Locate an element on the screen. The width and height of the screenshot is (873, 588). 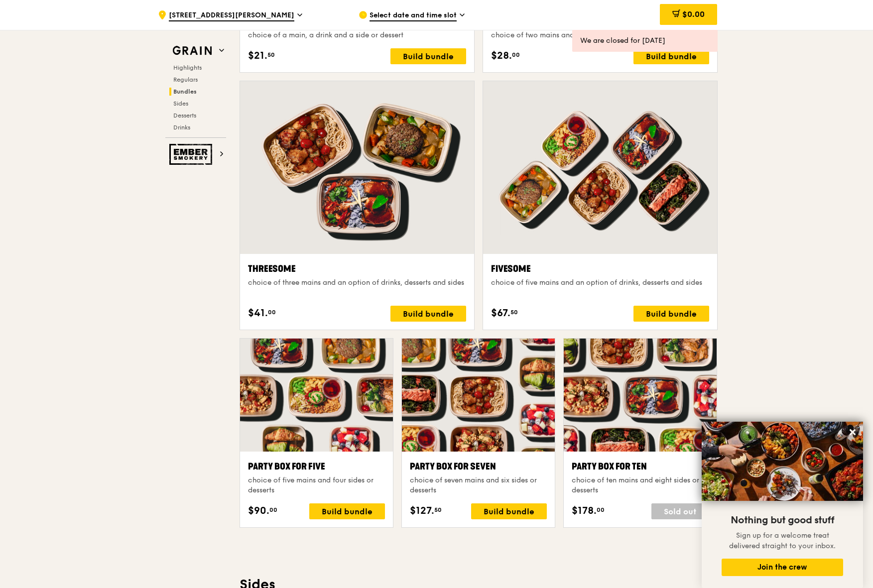
div: choice of two mains and an option of drinks, desserts and sides is located at coordinates (601, 35).